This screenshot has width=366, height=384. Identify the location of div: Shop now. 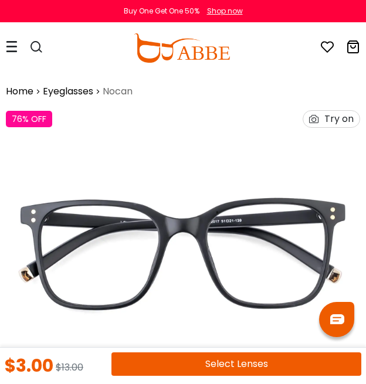
(225, 11).